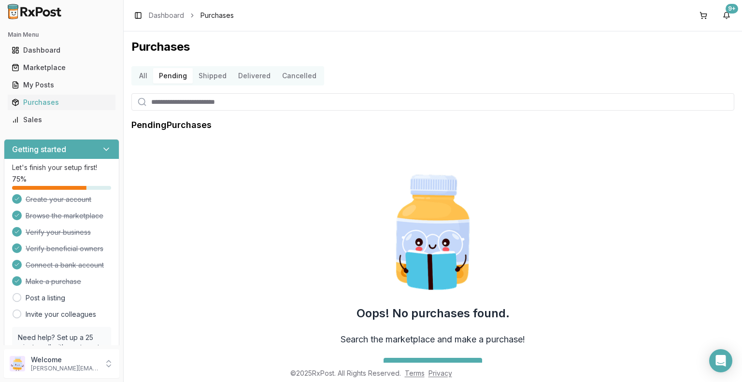 The image size is (742, 382). I want to click on a: Pending, so click(173, 76).